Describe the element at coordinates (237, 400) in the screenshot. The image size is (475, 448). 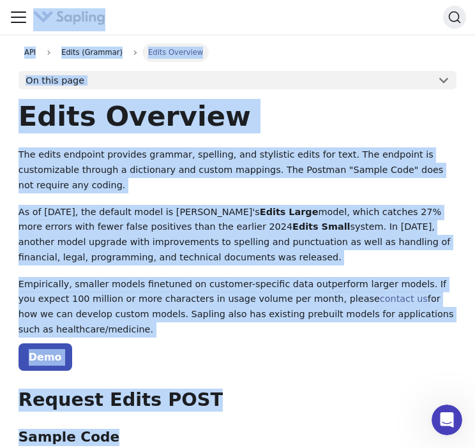
I see `h2: Request Edits POST` at that location.